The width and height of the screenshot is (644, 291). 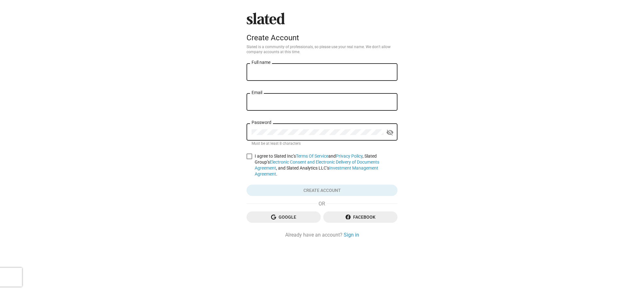 I want to click on a: Sign in, so click(x=351, y=234).